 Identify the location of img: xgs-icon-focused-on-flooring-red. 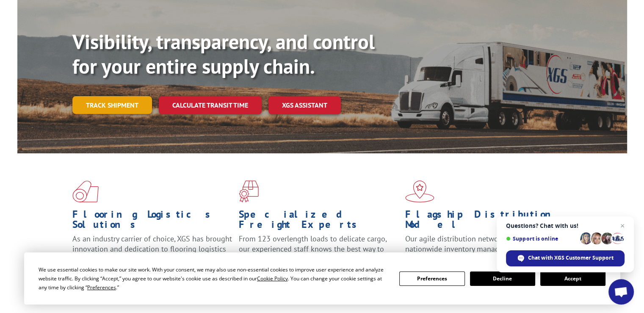
(249, 191).